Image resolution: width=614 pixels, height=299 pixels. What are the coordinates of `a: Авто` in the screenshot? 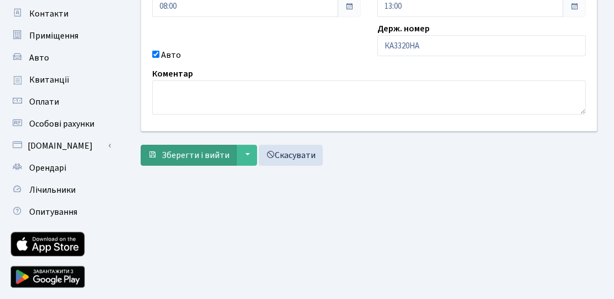 It's located at (61, 58).